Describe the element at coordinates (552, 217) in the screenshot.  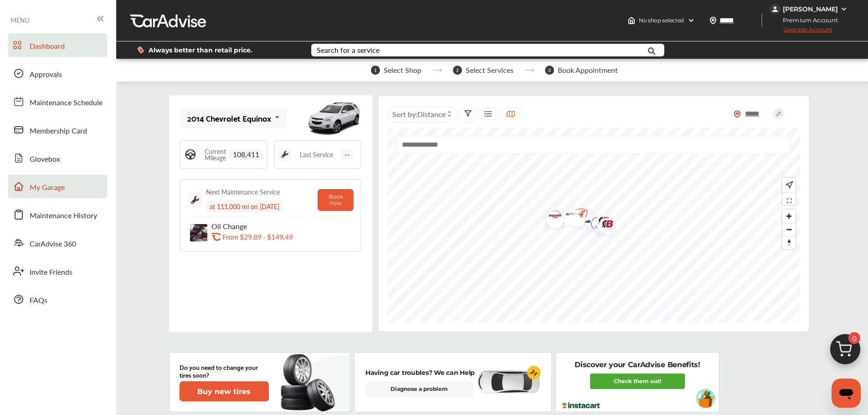
I see `img: logo-discount-tire.png` at that location.